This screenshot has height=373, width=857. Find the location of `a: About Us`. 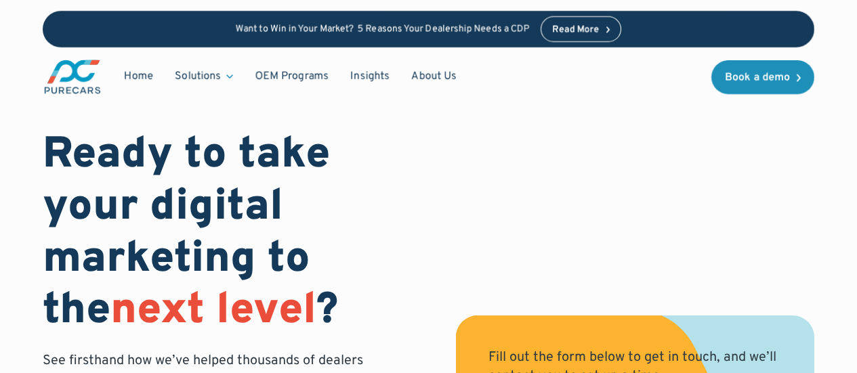

a: About Us is located at coordinates (433, 77).